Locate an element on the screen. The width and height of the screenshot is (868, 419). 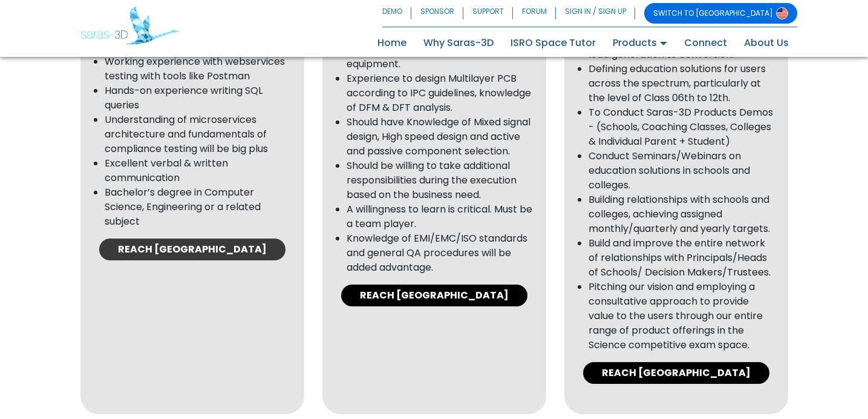
a: FORUM is located at coordinates (534, 14).